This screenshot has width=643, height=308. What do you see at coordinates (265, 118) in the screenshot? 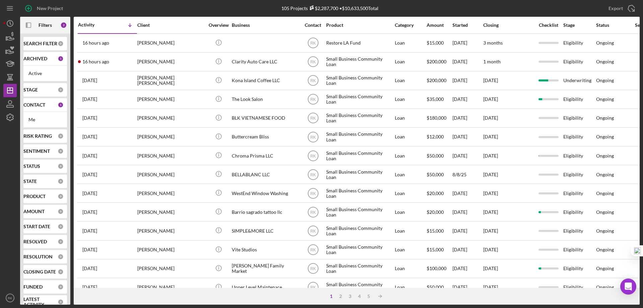
I see `div: BLK VIETNAMESE FOOD` at bounding box center [265, 118].